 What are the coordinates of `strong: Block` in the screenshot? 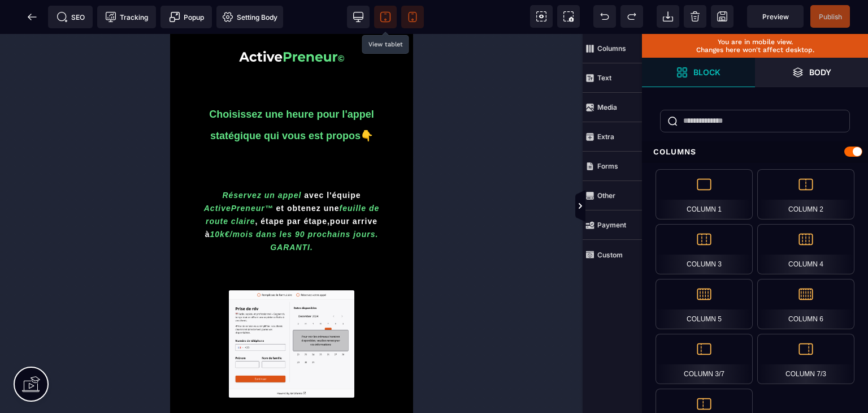 It's located at (707, 72).